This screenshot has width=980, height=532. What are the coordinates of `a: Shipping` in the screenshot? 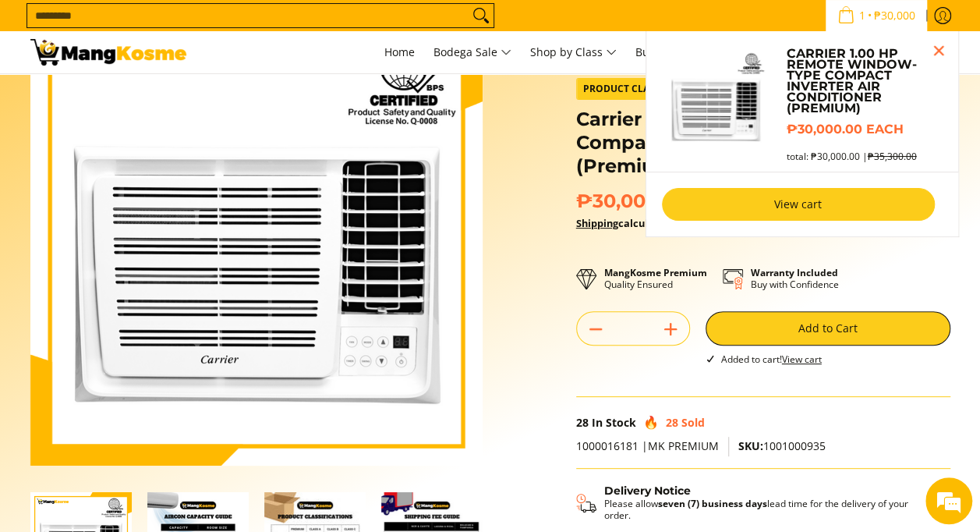 It's located at (597, 224).